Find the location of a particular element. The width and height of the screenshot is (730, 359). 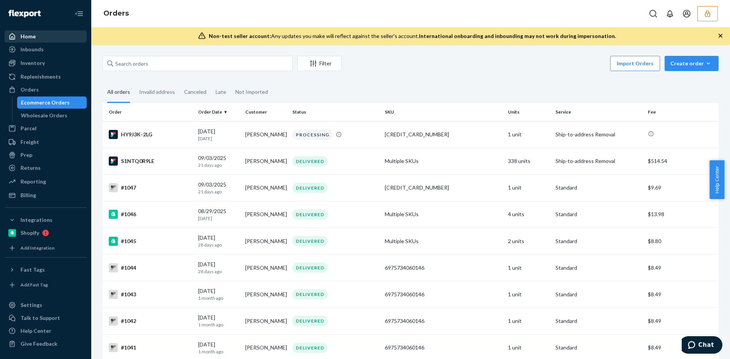

div: Prep is located at coordinates (26, 155).